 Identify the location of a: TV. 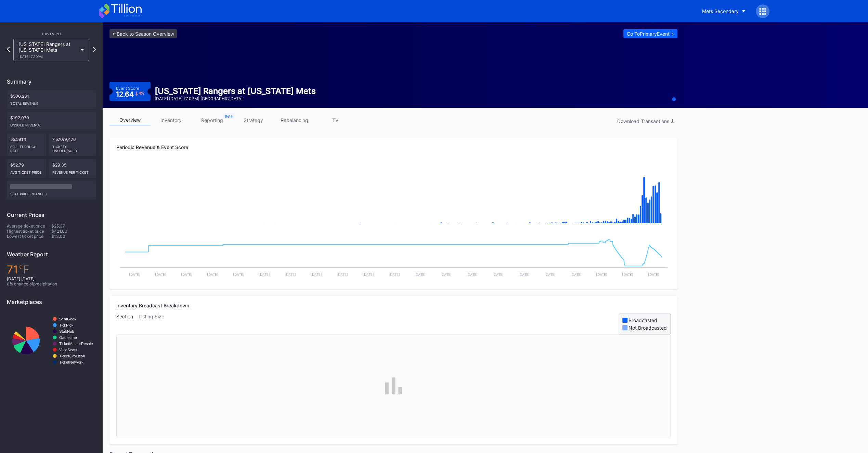
(335, 120).